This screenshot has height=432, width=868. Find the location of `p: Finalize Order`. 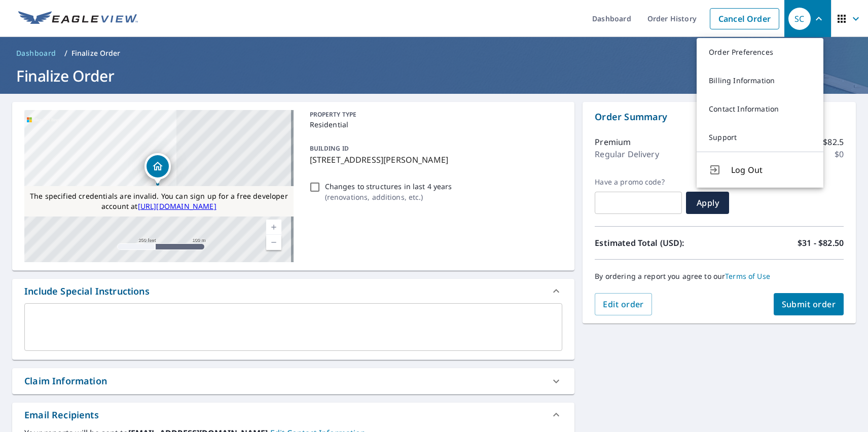

p: Finalize Order is located at coordinates (96, 53).